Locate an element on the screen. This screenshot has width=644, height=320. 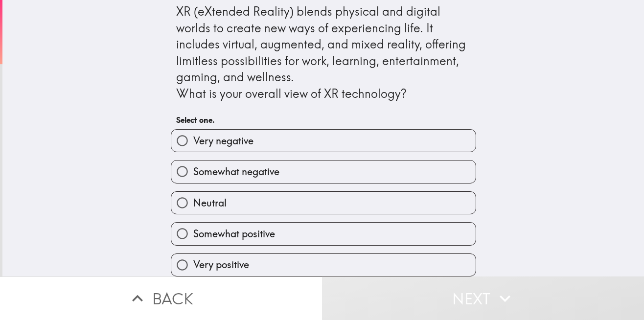
span: Somewhat positive is located at coordinates (234, 234).